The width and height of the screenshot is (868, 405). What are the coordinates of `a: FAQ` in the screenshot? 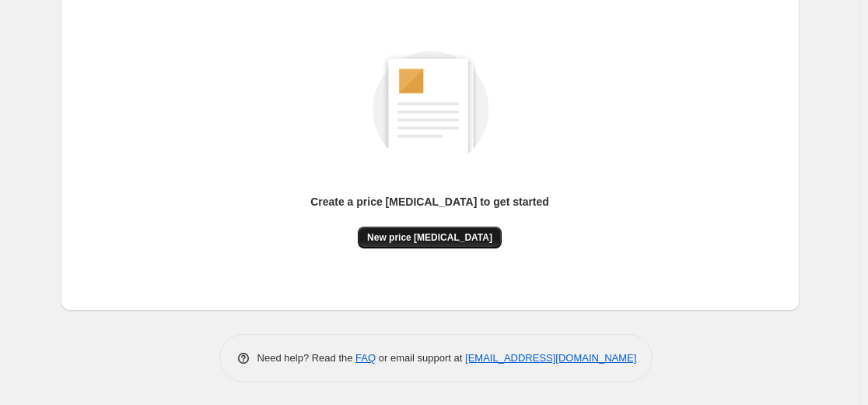 It's located at (365, 357).